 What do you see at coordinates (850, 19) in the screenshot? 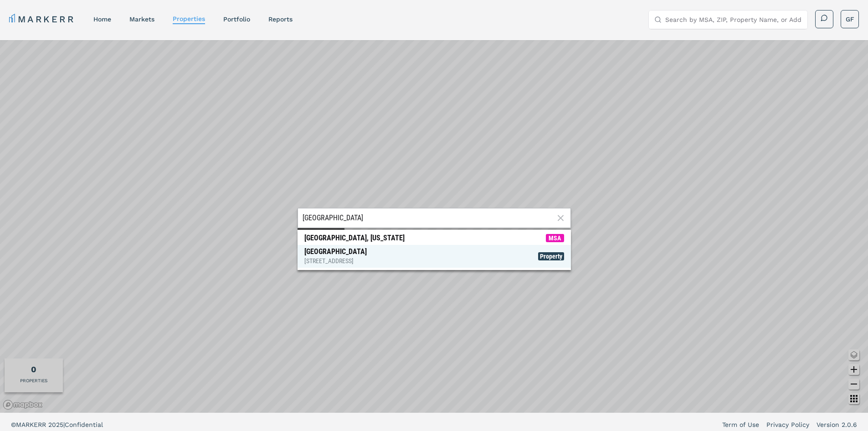
I see `button: GF` at bounding box center [850, 19].